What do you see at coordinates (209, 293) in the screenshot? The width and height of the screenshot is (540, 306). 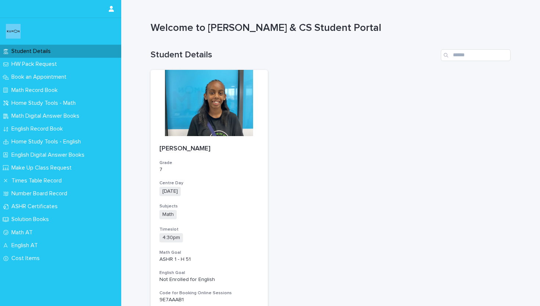 I see `h3: Code for Booking Online Sessions` at bounding box center [209, 293].